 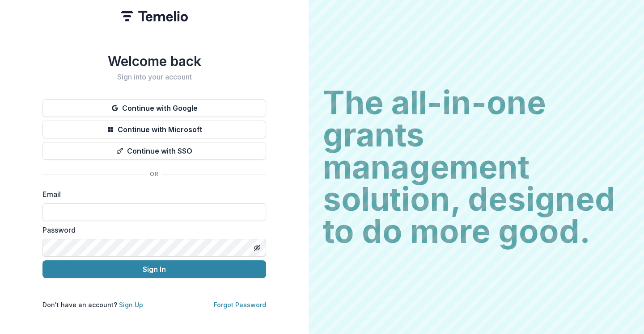 What do you see at coordinates (155, 77) in the screenshot?
I see `h2: Sign into your account` at bounding box center [155, 77].